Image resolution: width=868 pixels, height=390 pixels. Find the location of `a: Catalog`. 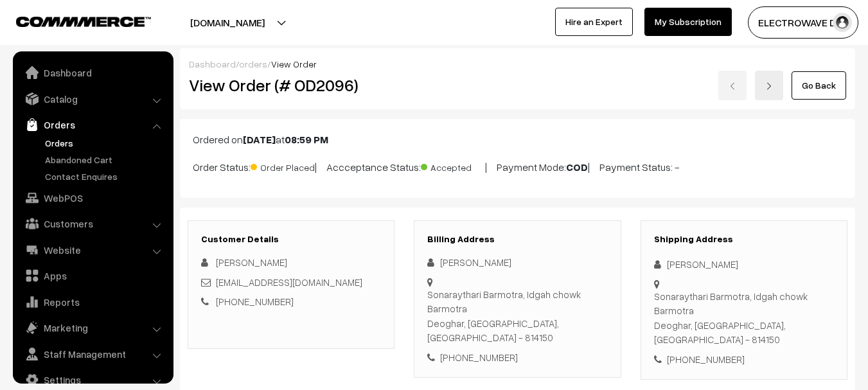

a: Catalog is located at coordinates (92, 99).